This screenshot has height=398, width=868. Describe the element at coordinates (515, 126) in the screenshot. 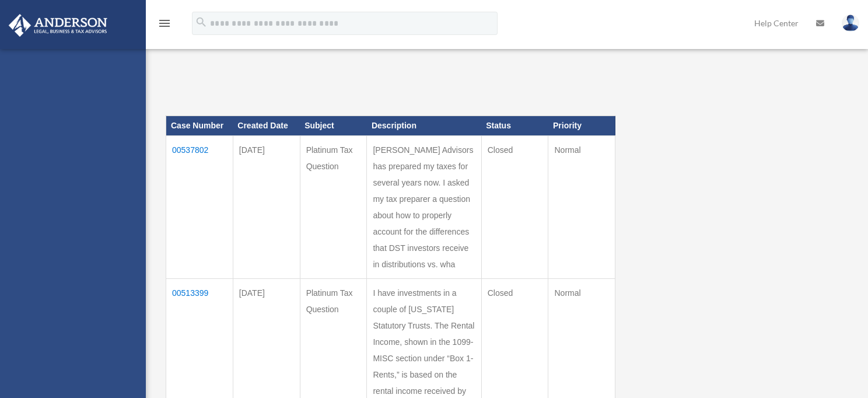

I see `th: Status` at that location.